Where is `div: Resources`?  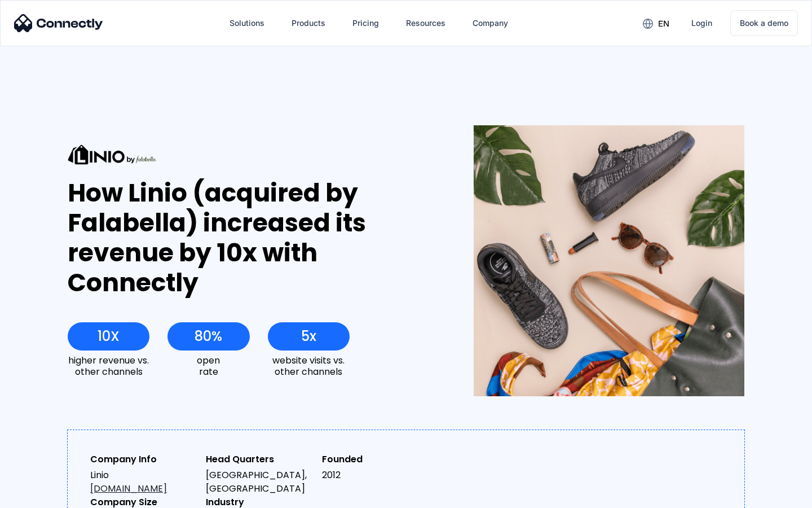
div: Resources is located at coordinates (426, 23).